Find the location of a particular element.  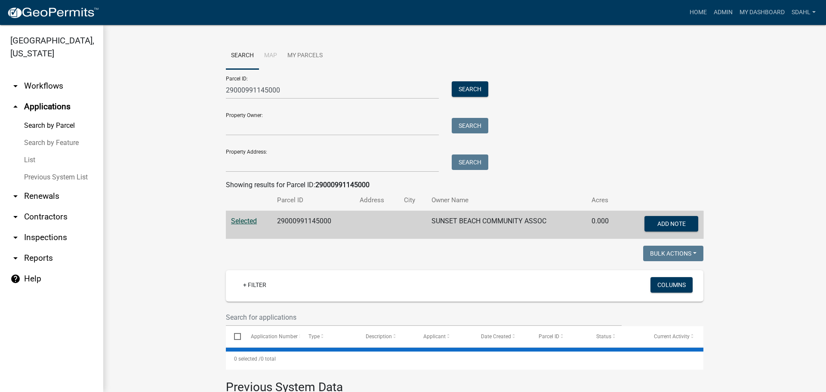

td: SUNSET BEACH COMMUNITY ASSOC is located at coordinates (506, 225).